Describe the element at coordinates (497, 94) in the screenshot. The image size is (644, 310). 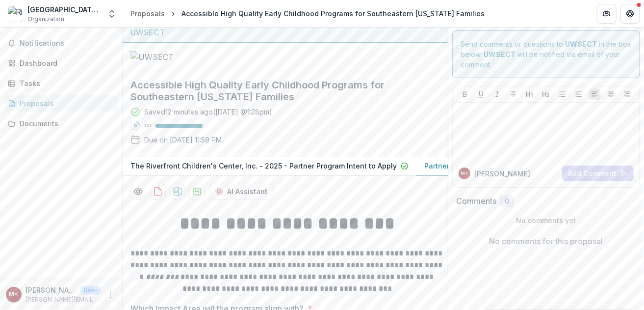
I see `button: Italicize` at that location.